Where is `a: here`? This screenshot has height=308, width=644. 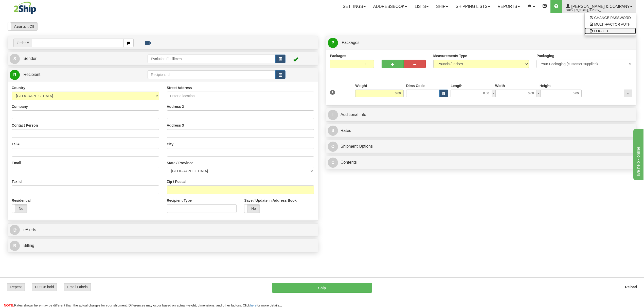
a: here is located at coordinates (253, 305).